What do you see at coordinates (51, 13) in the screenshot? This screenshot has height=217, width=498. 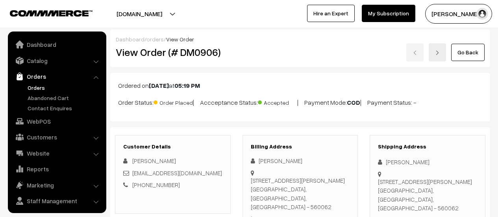 I see `img: COMMMERCE` at bounding box center [51, 13].